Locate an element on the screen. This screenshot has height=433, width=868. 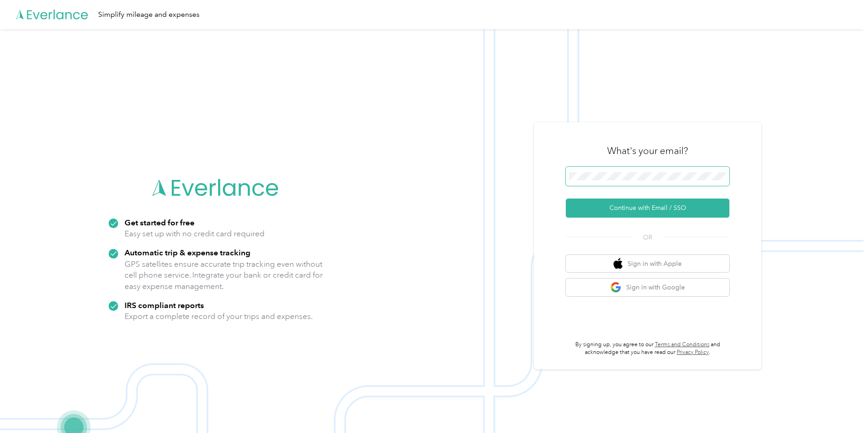
p: Easy set up with no credit card required is located at coordinates (194, 233).